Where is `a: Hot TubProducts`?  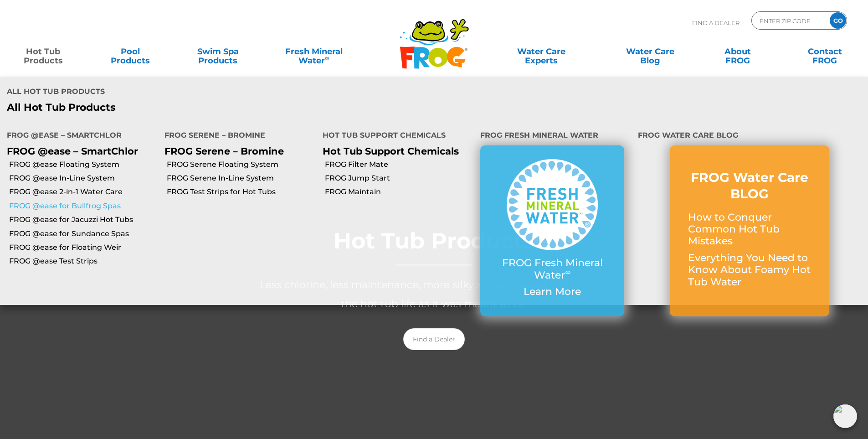 a: Hot TubProducts is located at coordinates (43, 51).